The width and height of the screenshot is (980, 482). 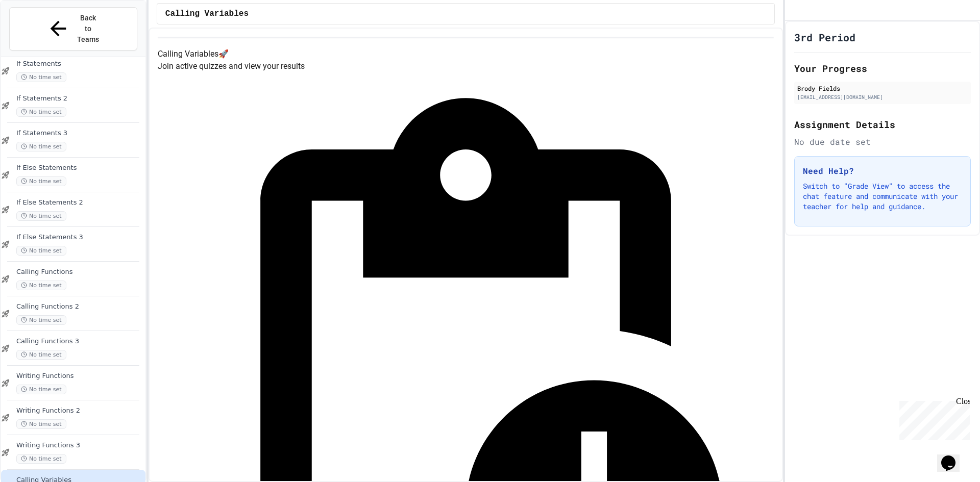 What do you see at coordinates (79, 202) in the screenshot?
I see `span: If Else Statements 2` at bounding box center [79, 202].